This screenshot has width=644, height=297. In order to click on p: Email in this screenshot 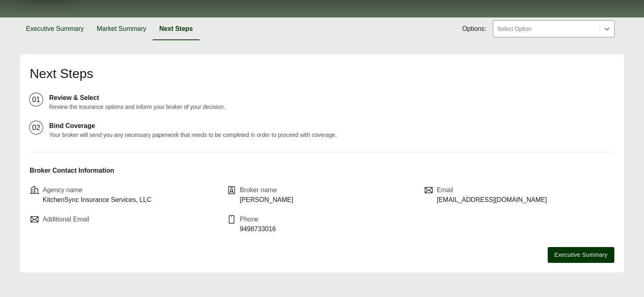, I will do `click(492, 190)`.